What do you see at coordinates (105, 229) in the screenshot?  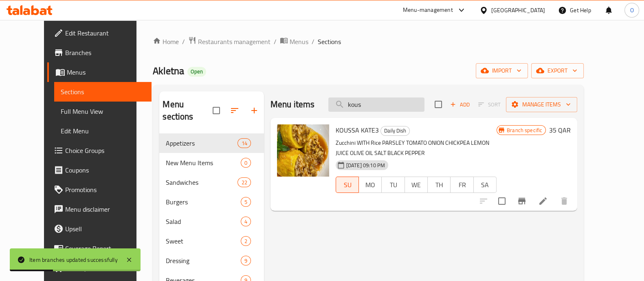 I see `span: Upsell` at bounding box center [105, 229].